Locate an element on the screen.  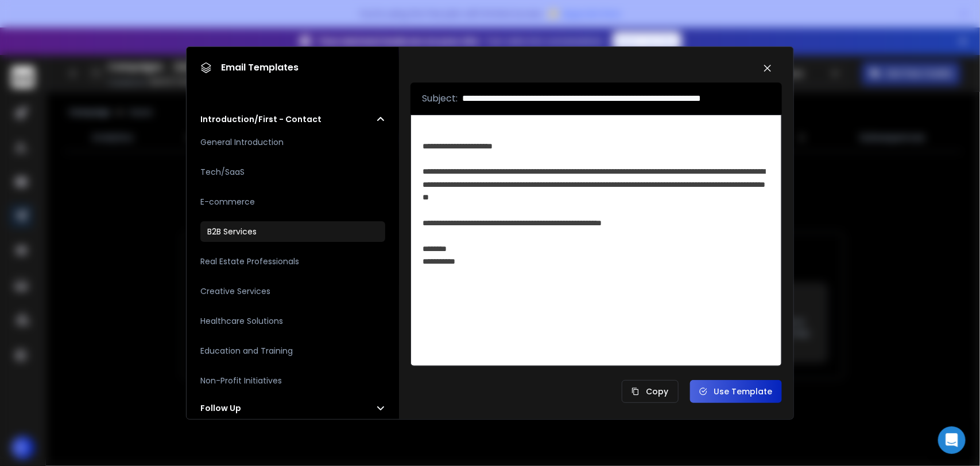
h3: Real Estate Professionals is located at coordinates (250, 261).